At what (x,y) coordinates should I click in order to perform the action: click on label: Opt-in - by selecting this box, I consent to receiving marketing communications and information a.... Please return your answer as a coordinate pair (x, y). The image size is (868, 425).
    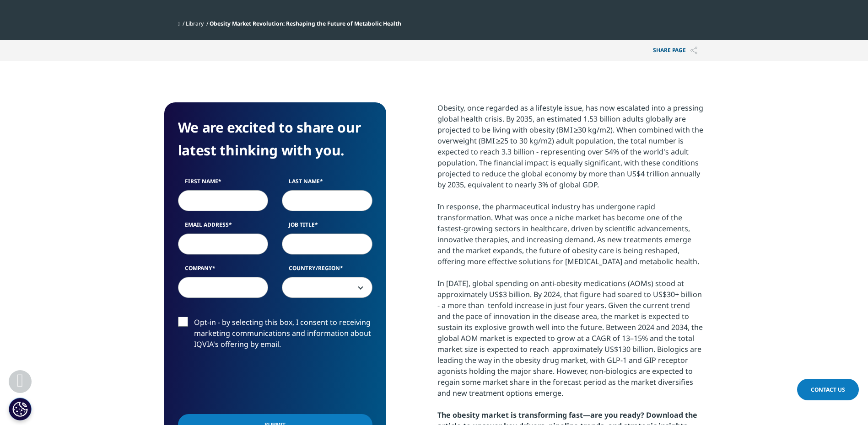
    Looking at the image, I should click on (275, 336).